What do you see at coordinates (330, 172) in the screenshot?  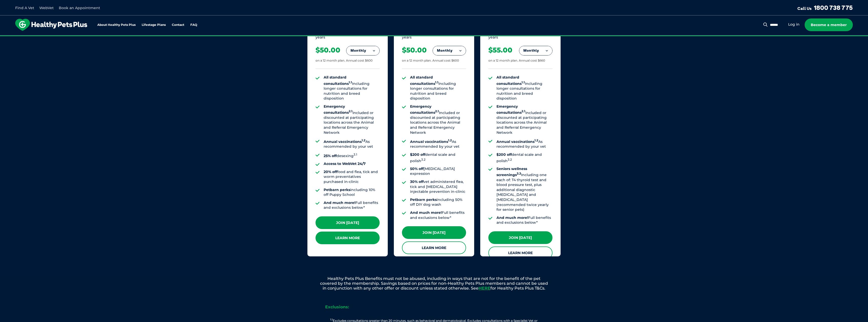 I see `strong: 20% off` at bounding box center [330, 172].